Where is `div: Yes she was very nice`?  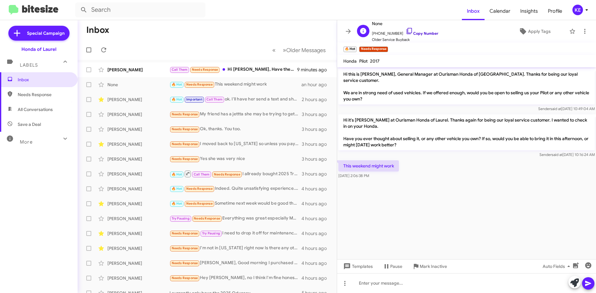
div: Yes she was very nice is located at coordinates (235, 159).